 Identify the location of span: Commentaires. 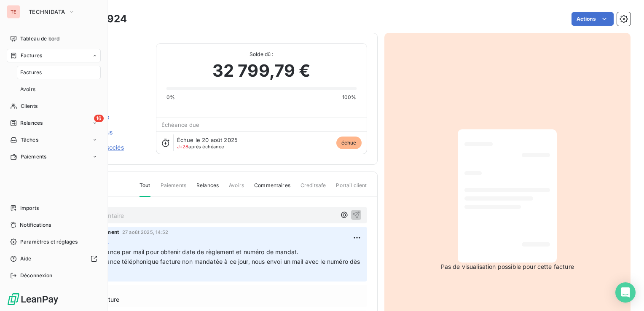
(272, 189).